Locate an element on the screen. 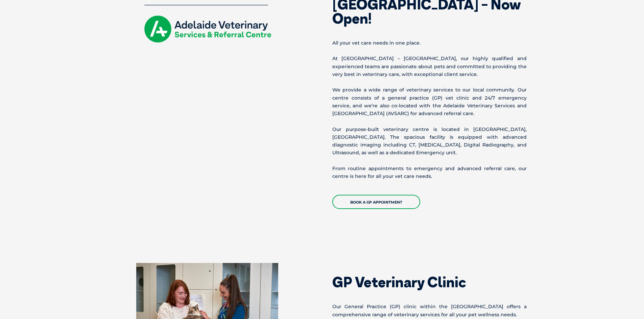 This screenshot has height=319, width=644. h2: GP Veterinary Clinic is located at coordinates (429, 282).